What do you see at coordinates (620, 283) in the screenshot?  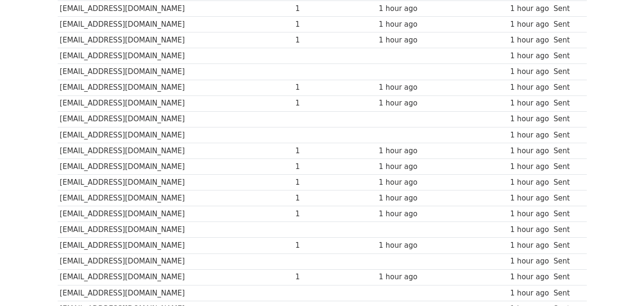 I see `div: Chat Widget` at bounding box center [620, 283].